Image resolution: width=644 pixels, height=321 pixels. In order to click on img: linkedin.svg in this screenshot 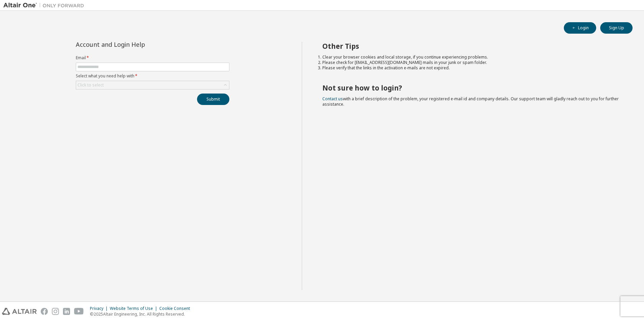, I will do `click(66, 311)`.